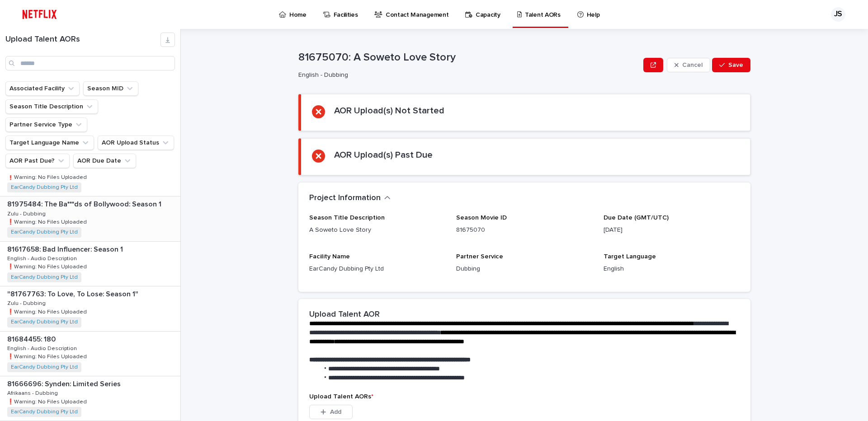 The height and width of the screenshot is (421, 868). I want to click on h2: Upload Talent AOR, so click(345, 315).